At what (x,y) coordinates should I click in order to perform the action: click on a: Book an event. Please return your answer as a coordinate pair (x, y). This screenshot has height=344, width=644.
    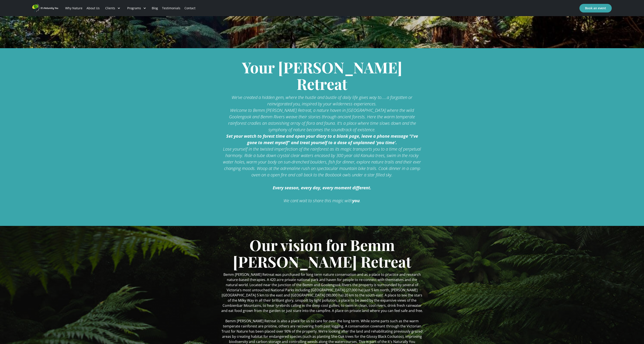
    Looking at the image, I should click on (596, 8).